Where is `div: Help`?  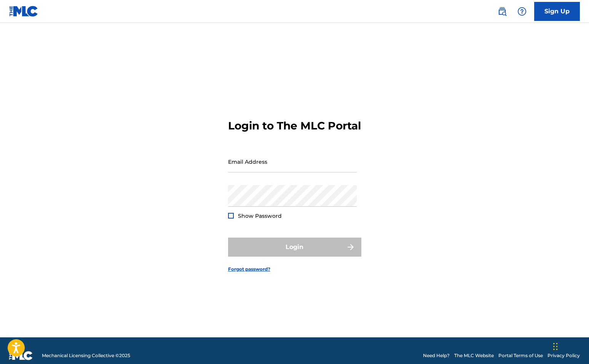
div: Help is located at coordinates (522, 11).